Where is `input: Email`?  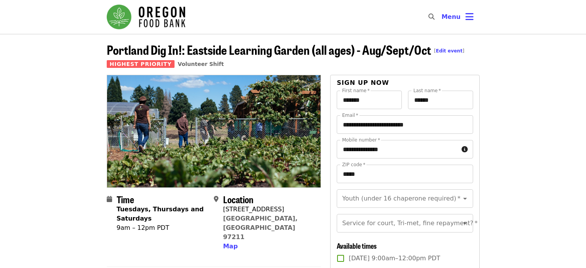 input: Email is located at coordinates (404, 124).